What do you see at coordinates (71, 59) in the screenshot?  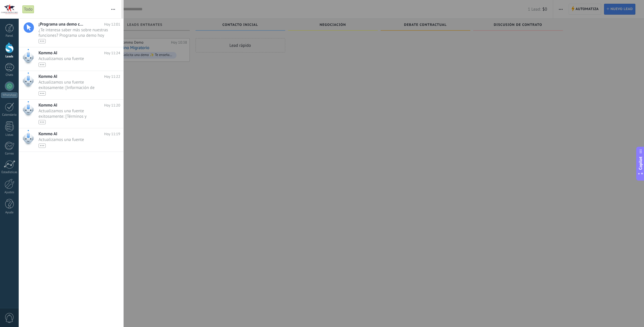 I see `a: Kommo AI Hoy 11:24 Actualizamos una fuente exitosamente: [Política de privacidad] •••` at bounding box center [71, 59].